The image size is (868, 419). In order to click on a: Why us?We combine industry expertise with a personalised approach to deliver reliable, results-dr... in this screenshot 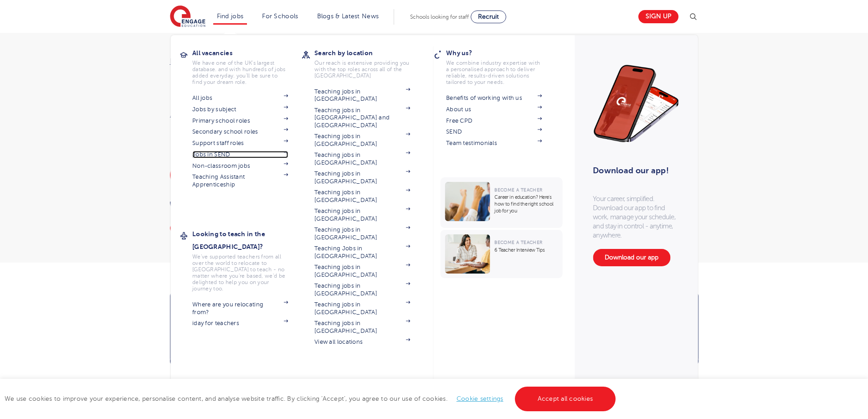, I will do `click(501, 66)`.